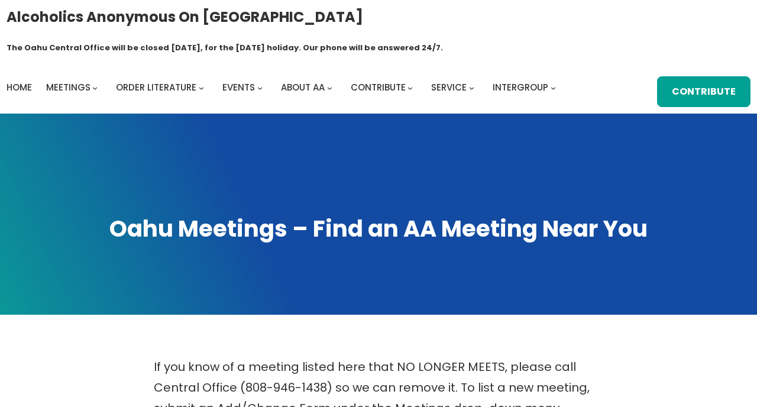 This screenshot has height=407, width=757. Describe the element at coordinates (520, 88) in the screenshot. I see `a: Intergroup` at that location.